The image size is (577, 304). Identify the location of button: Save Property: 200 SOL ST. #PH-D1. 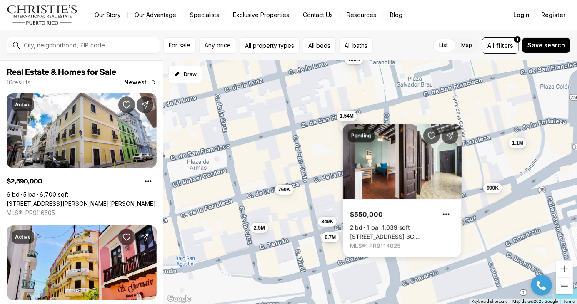
(127, 237).